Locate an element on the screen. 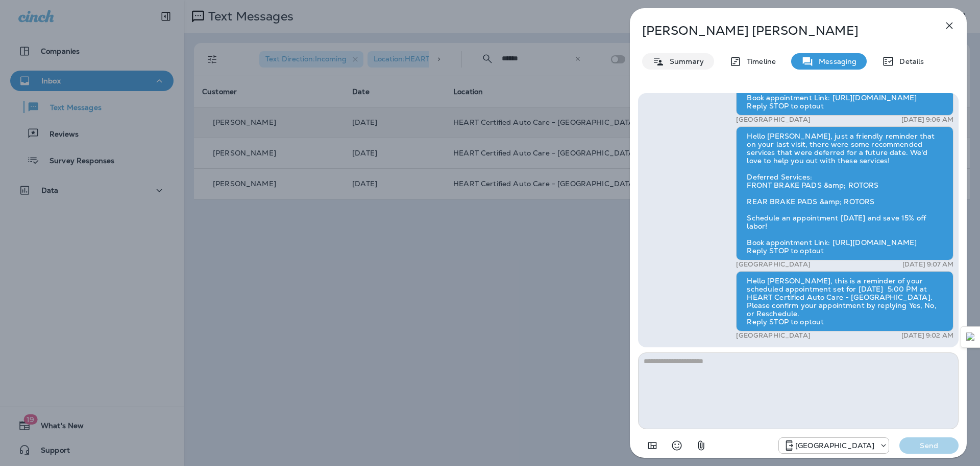  div: +1 (847) 262-3704 is located at coordinates (834, 445).